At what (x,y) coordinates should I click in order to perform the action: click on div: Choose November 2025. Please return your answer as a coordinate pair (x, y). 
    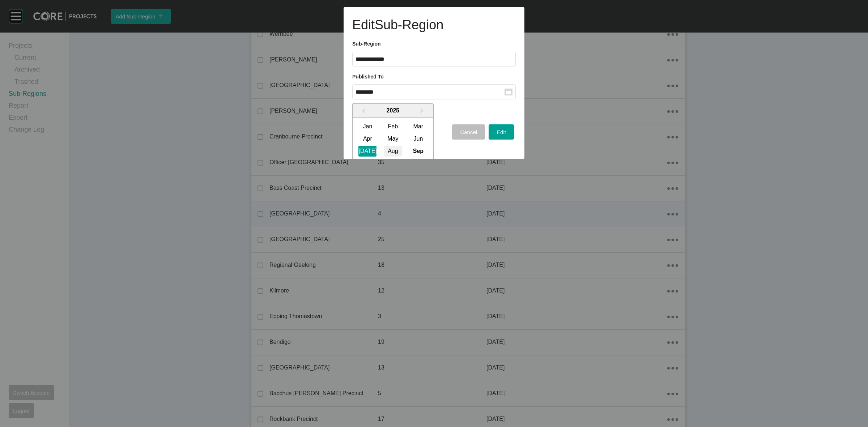
    Looking at the image, I should click on (393, 163).